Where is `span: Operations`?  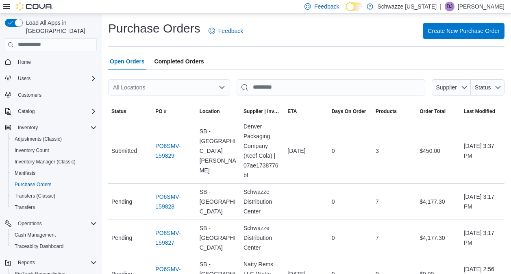 span: Operations is located at coordinates (30, 224).